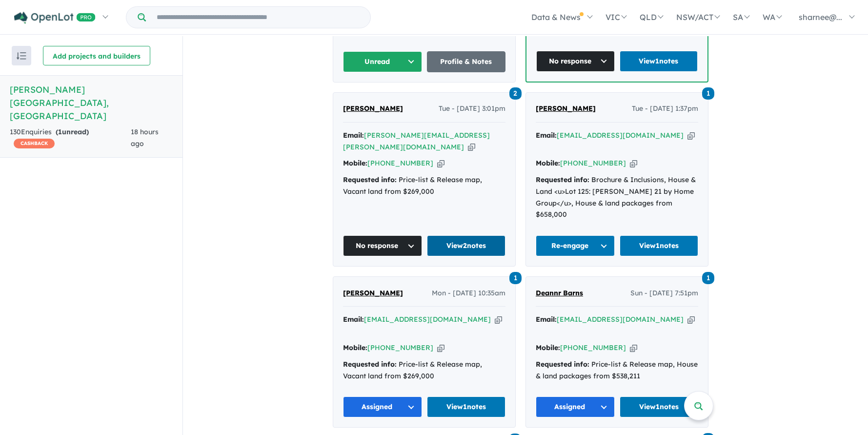 The height and width of the screenshot is (435, 868). I want to click on a: Deannr Barns, so click(559, 293).